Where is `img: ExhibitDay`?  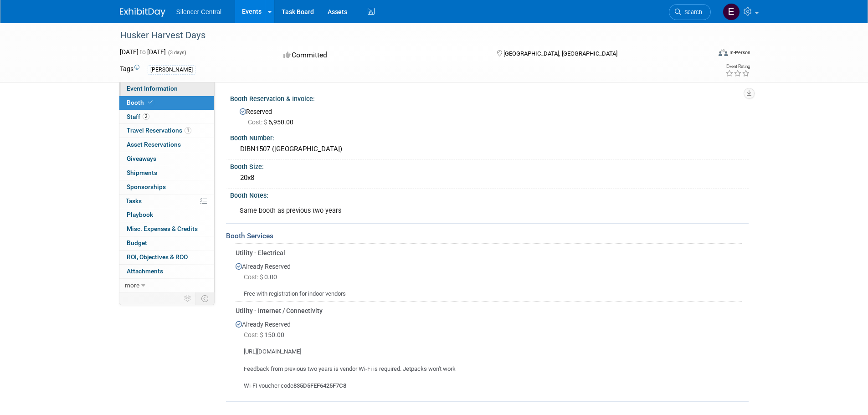
img: ExhibitDay is located at coordinates (142, 13).